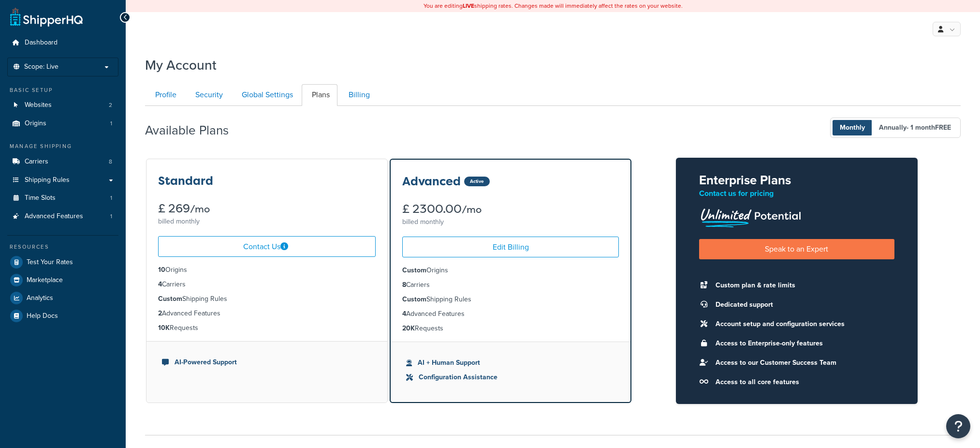 Image resolution: width=980 pixels, height=448 pixels. What do you see at coordinates (511, 377) in the screenshot?
I see `li: Configuration Assistance` at bounding box center [511, 377].